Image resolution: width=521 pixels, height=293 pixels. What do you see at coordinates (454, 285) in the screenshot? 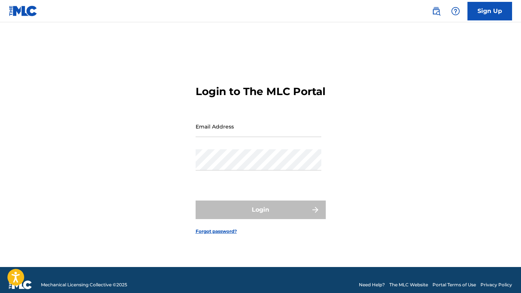
I see `a: Portal Terms of Use` at bounding box center [454, 285].